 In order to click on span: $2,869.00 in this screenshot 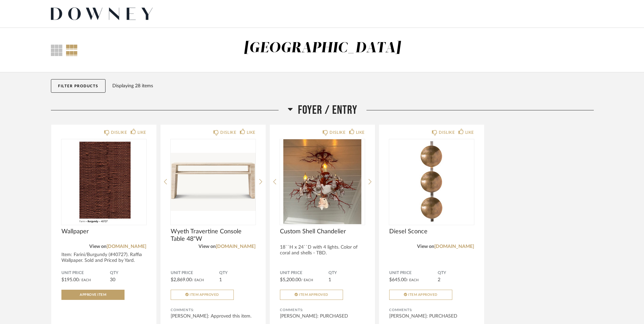, I will do `click(181, 280)`.